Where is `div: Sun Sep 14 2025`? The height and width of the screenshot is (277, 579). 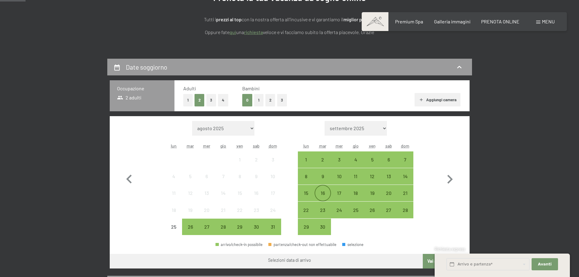
div: Sun Sep 14 2025 is located at coordinates (405, 176).